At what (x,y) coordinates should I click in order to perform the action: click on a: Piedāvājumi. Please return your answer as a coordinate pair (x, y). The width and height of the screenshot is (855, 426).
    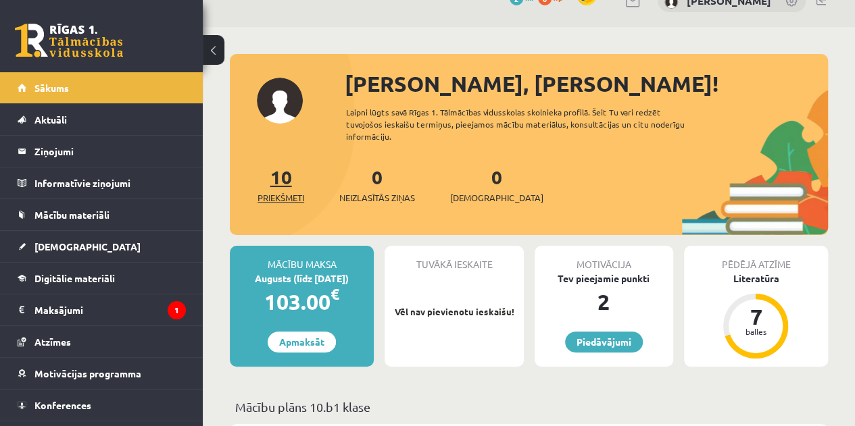
    Looking at the image, I should click on (603, 342).